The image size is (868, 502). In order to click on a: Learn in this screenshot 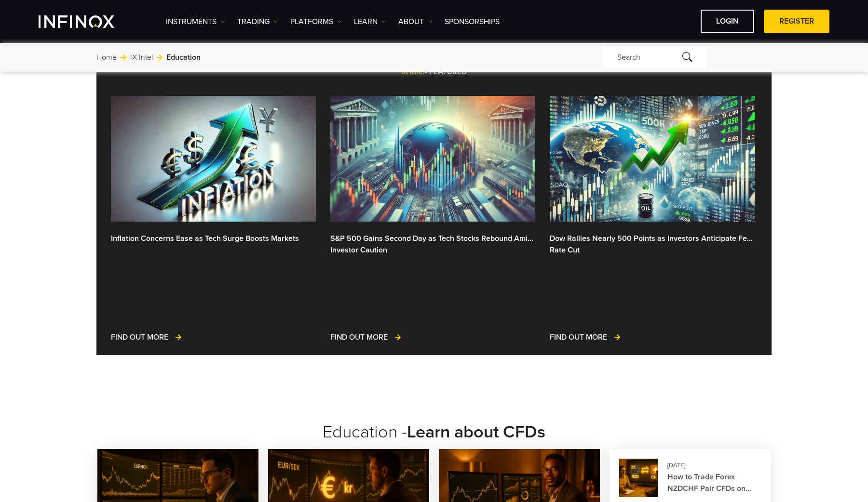, I will do `click(370, 22)`.